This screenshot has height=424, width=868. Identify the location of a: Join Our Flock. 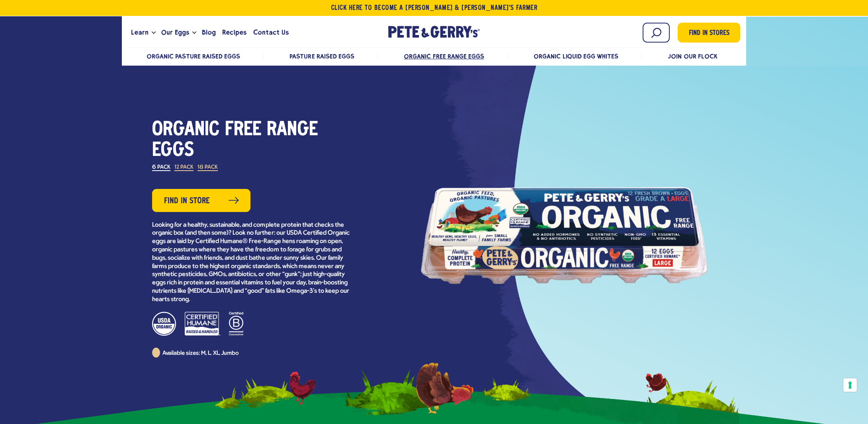
(692, 56).